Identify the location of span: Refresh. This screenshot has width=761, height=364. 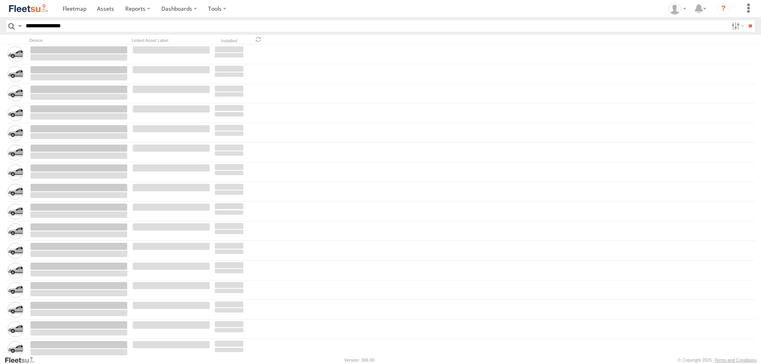
(259, 39).